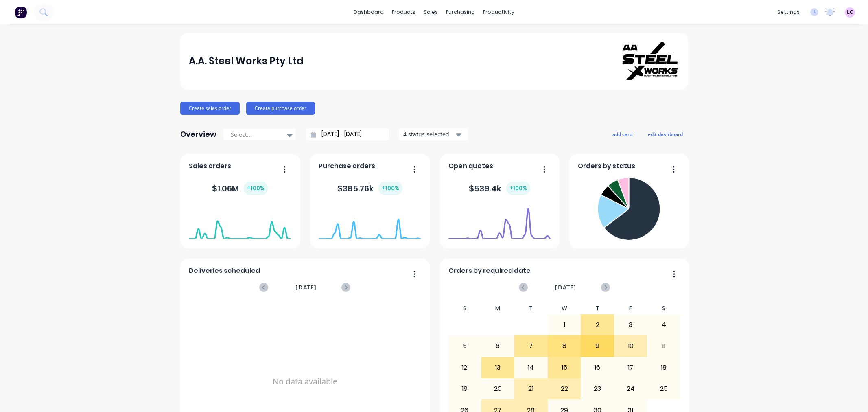 This screenshot has height=412, width=868. I want to click on a: dashboard, so click(369, 13).